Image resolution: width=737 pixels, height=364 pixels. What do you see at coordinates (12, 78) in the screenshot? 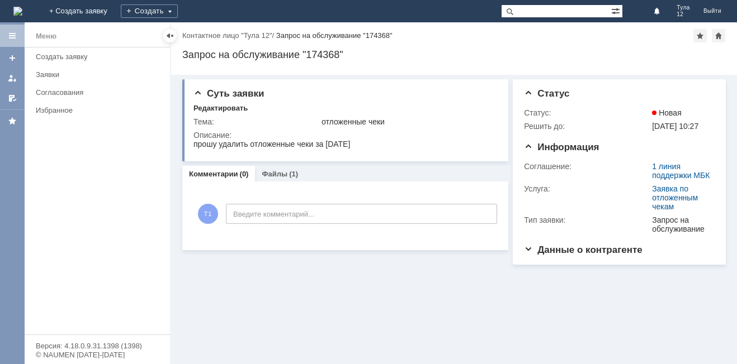
I see `a: Мои заявки` at bounding box center [12, 78].